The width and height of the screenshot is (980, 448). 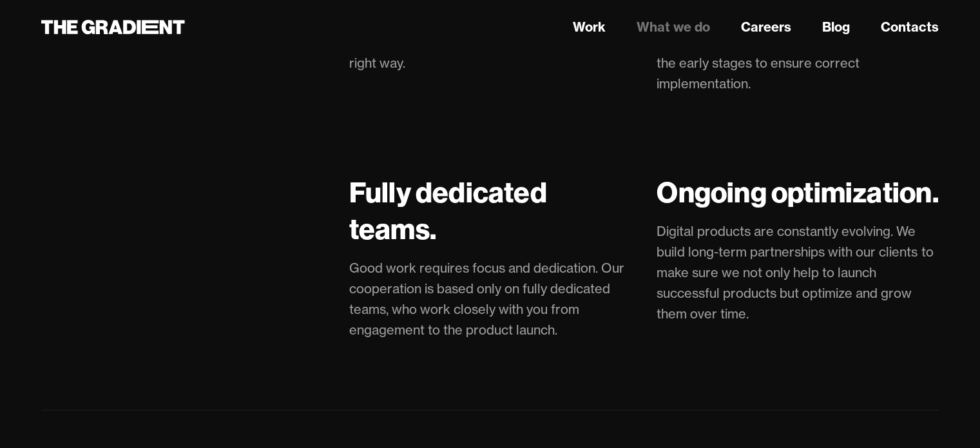 What do you see at coordinates (673, 27) in the screenshot?
I see `a: What we do` at bounding box center [673, 27].